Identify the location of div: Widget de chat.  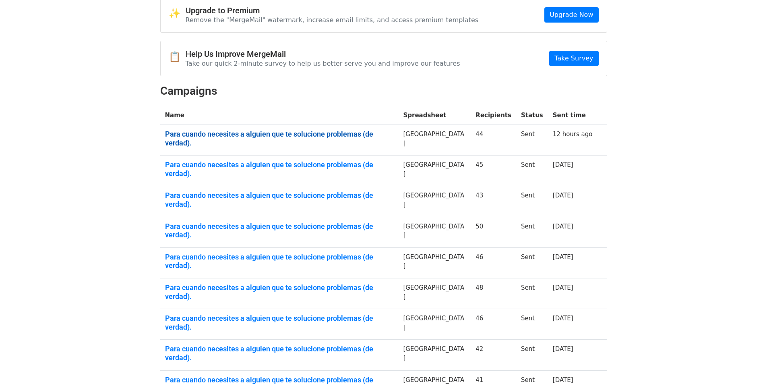
(747, 364).